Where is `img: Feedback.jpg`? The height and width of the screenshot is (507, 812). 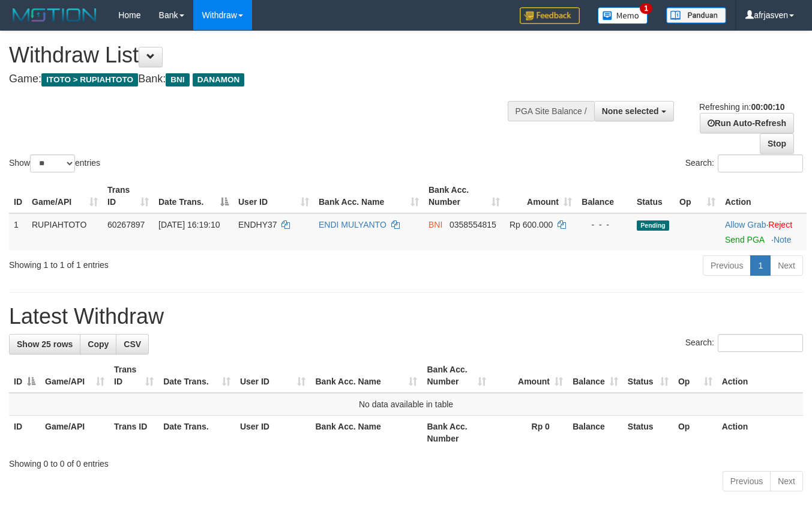
img: Feedback.jpg is located at coordinates (549, 16).